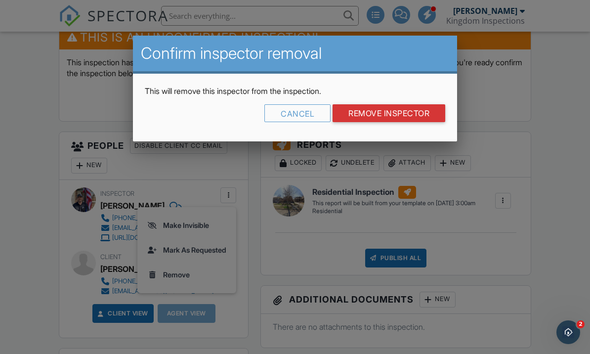 This screenshot has width=590, height=354. Describe the element at coordinates (389, 113) in the screenshot. I see `input: Remove Inspector` at that location.